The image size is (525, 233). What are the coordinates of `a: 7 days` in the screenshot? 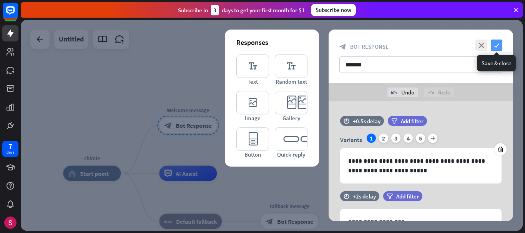 It's located at (10, 149).